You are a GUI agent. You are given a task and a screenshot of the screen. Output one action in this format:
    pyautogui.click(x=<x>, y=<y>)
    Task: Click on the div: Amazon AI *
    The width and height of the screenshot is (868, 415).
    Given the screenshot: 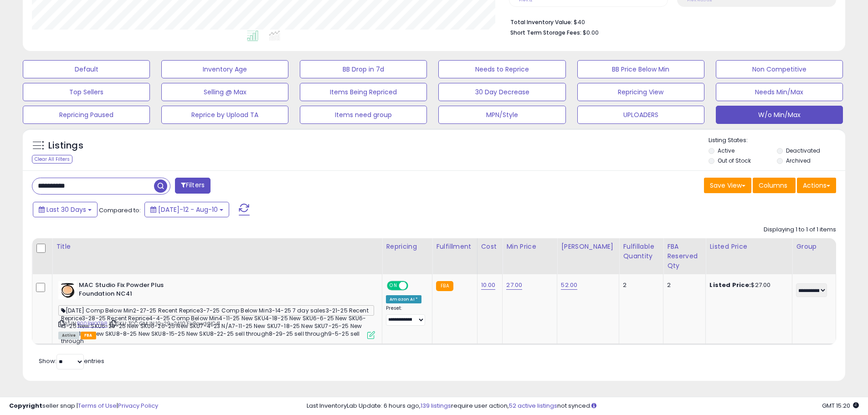 What is the action you would take?
    pyautogui.click(x=404, y=299)
    